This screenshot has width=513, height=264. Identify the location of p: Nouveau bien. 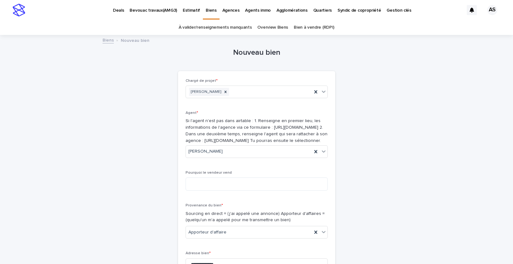
(135, 40).